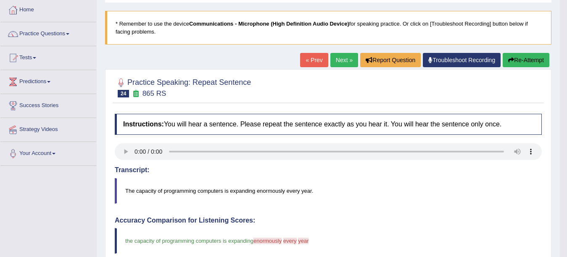  What do you see at coordinates (328, 124) in the screenshot?
I see `h4: You will hear a sentence. Please repeat the sentence exactly as you hear it. You will hear the se...` at bounding box center [328, 124].